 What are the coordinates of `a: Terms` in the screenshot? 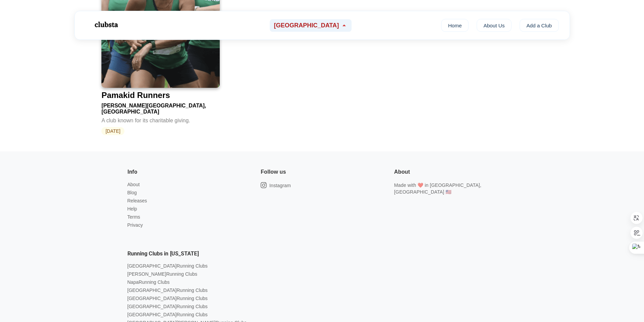 It's located at (134, 217).